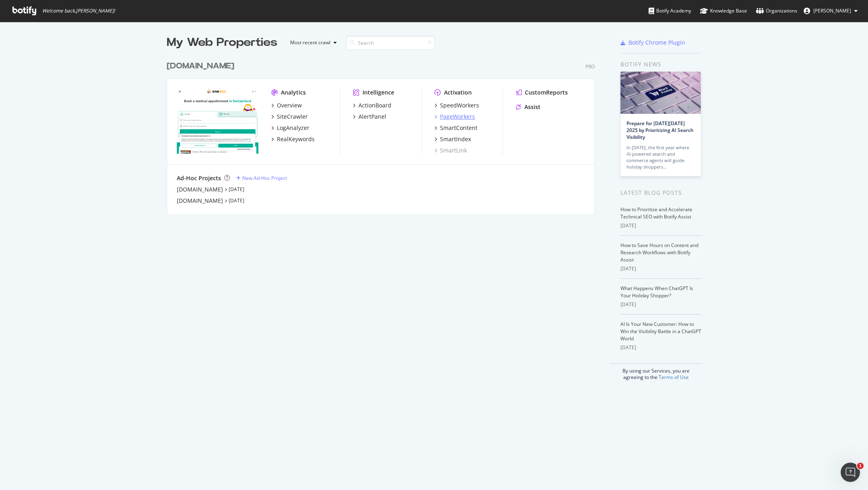 The image size is (868, 490). What do you see at coordinates (372, 117) in the screenshot?
I see `div: AlertPanel` at bounding box center [372, 117].